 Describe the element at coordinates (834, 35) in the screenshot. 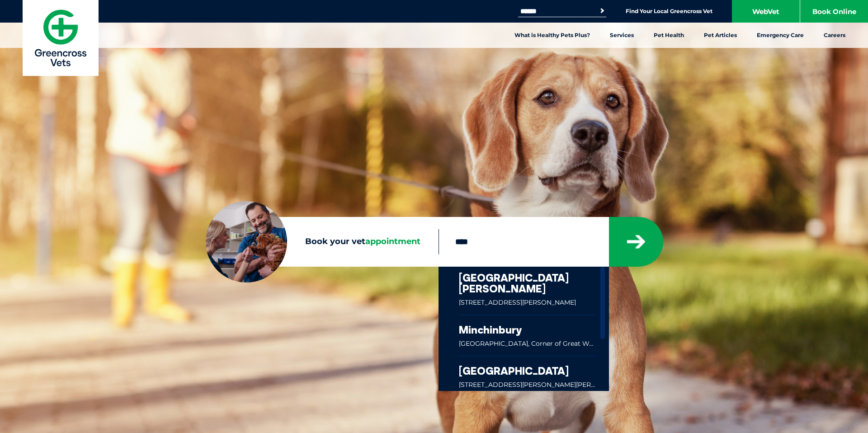

I see `a: Careers` at that location.